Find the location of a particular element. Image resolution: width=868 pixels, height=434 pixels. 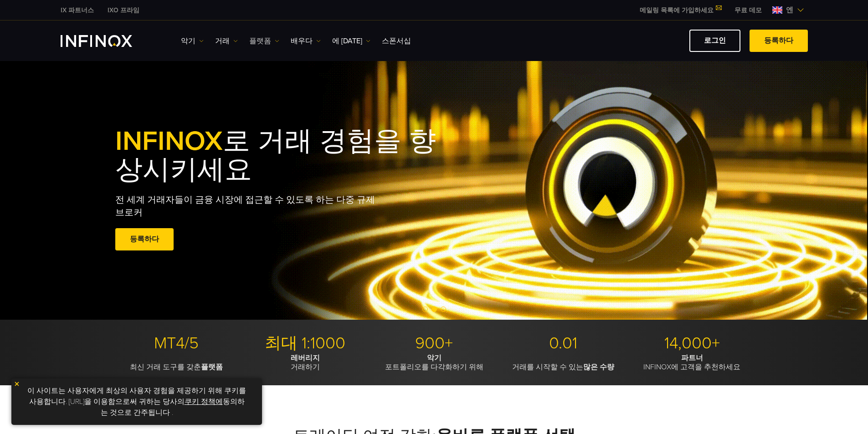

a: 메일링 목록에 가입하세요 is located at coordinates (680, 10).